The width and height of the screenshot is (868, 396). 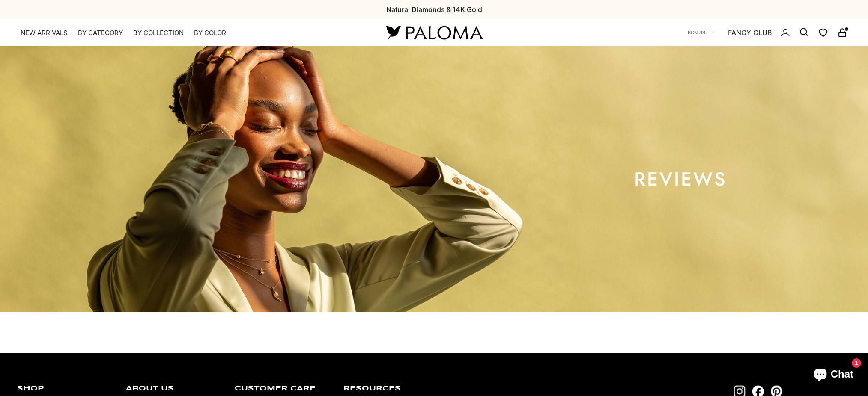 I want to click on a: FANCY CLUB, so click(x=750, y=33).